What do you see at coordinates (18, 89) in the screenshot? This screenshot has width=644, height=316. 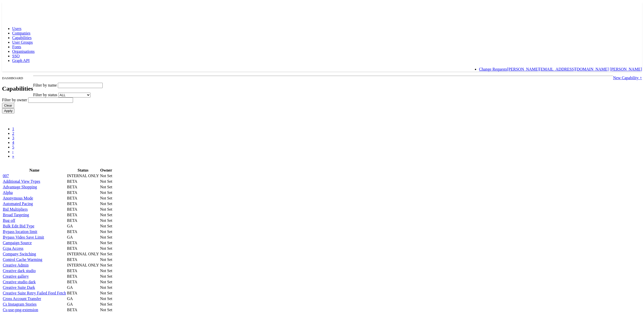 I see `h2: Capabilities` at bounding box center [18, 89].